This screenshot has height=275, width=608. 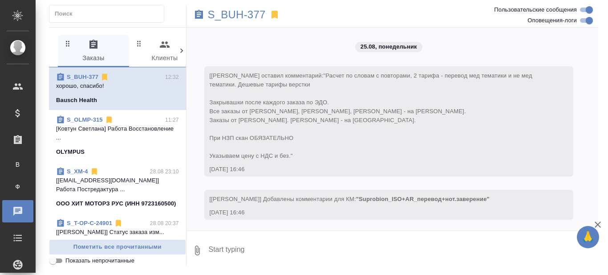 What do you see at coordinates (172, 120) in the screenshot?
I see `p: 11:27` at bounding box center [172, 120].